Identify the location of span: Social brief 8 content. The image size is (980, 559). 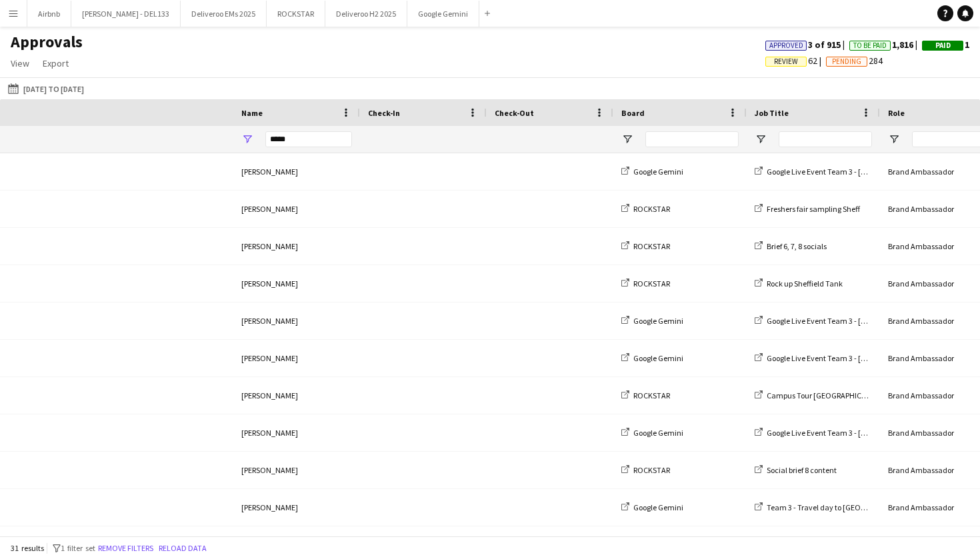
(801, 470).